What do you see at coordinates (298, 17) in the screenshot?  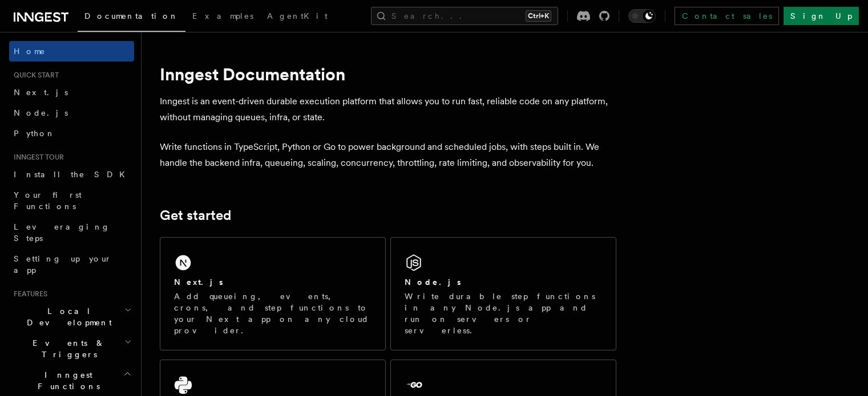 I see `a: AgentKit` at bounding box center [298, 17].